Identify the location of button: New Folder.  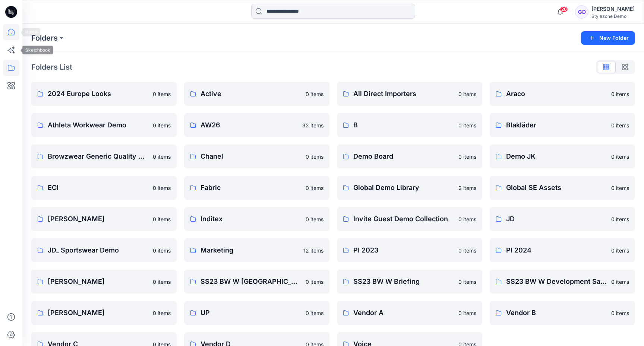
(607, 38).